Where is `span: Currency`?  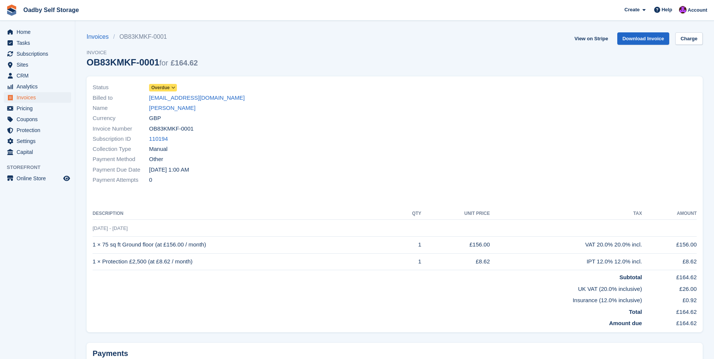 span: Currency is located at coordinates (121, 118).